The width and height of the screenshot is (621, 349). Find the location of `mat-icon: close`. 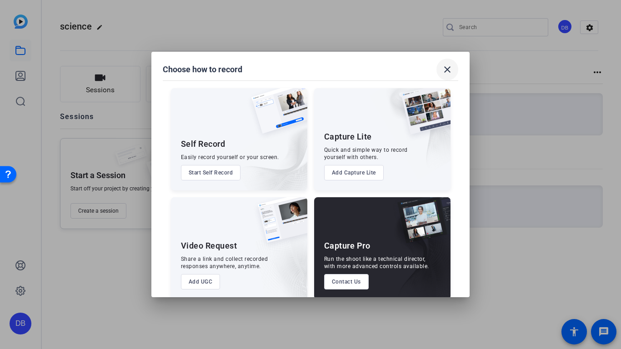

mat-icon: close is located at coordinates (447, 70).